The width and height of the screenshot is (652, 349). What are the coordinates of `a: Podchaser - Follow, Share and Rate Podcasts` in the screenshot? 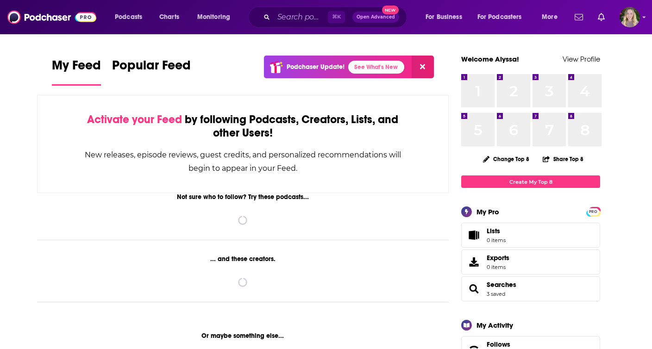 It's located at (52, 17).